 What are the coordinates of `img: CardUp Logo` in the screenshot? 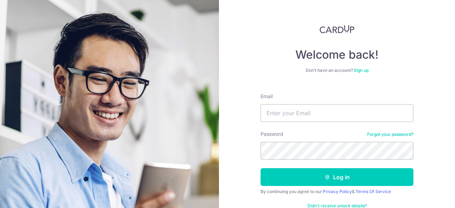 It's located at (337, 29).